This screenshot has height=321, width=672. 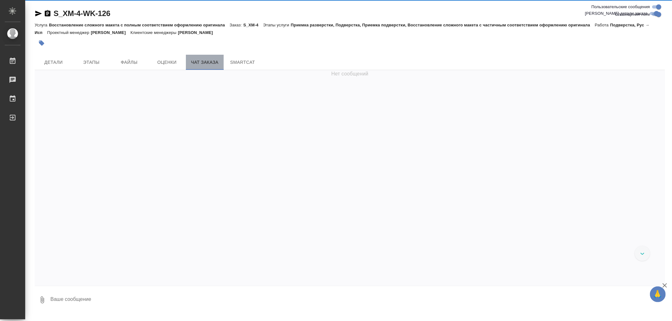 What do you see at coordinates (129, 62) in the screenshot?
I see `span: Файлы` at bounding box center [129, 62].